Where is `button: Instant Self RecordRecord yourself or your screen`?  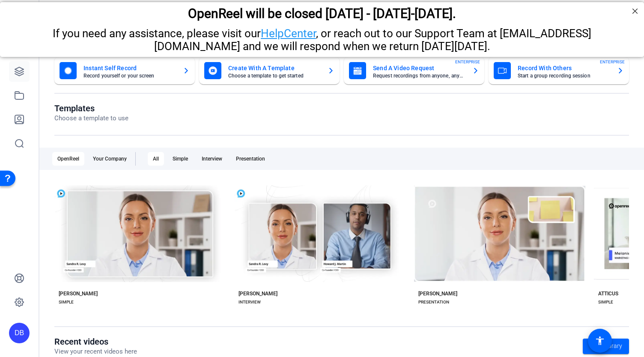 button: Instant Self RecordRecord yourself or your screen is located at coordinates (125, 71).